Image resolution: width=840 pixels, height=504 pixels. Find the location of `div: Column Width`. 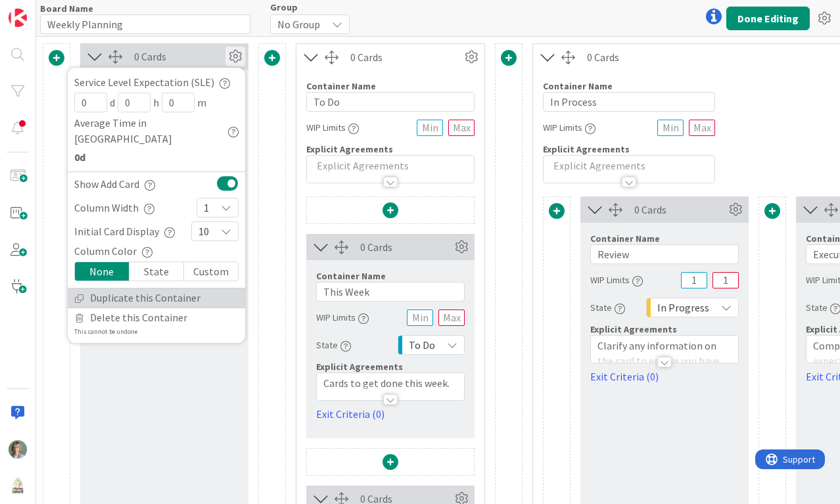

div: Column Width is located at coordinates (114, 208).